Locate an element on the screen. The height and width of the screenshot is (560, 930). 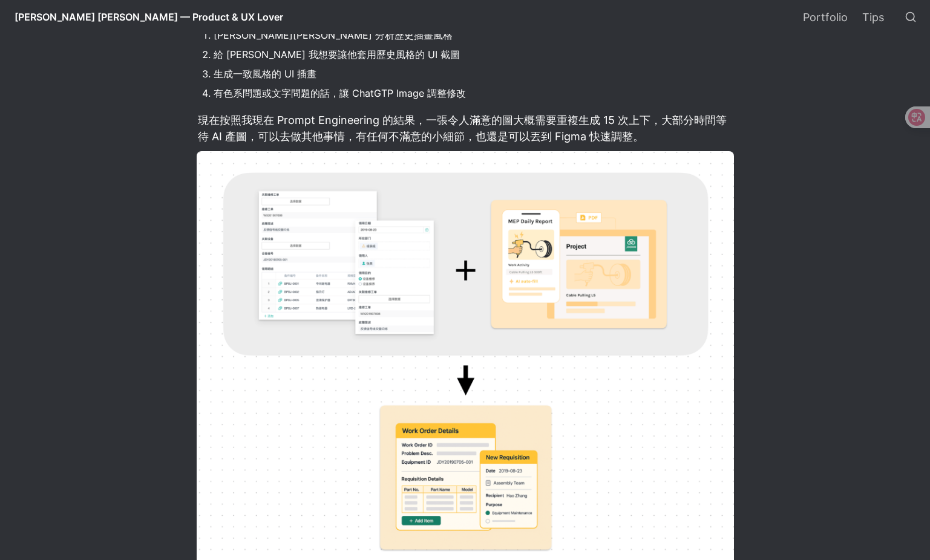
li: 生成一致風格的 UI 插畫 is located at coordinates (474, 74).